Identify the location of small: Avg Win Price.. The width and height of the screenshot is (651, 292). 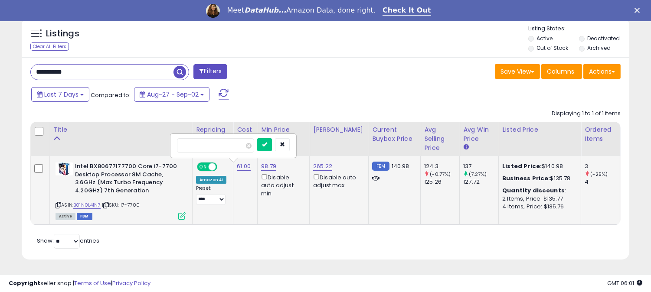
(466, 147).